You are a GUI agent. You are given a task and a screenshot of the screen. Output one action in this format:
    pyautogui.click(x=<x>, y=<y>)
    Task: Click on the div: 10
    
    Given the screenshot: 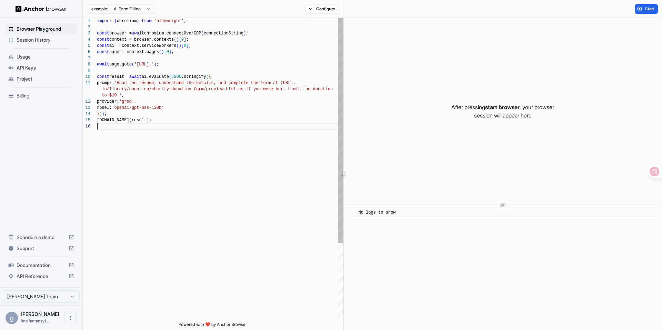 What is the action you would take?
    pyautogui.click(x=87, y=77)
    